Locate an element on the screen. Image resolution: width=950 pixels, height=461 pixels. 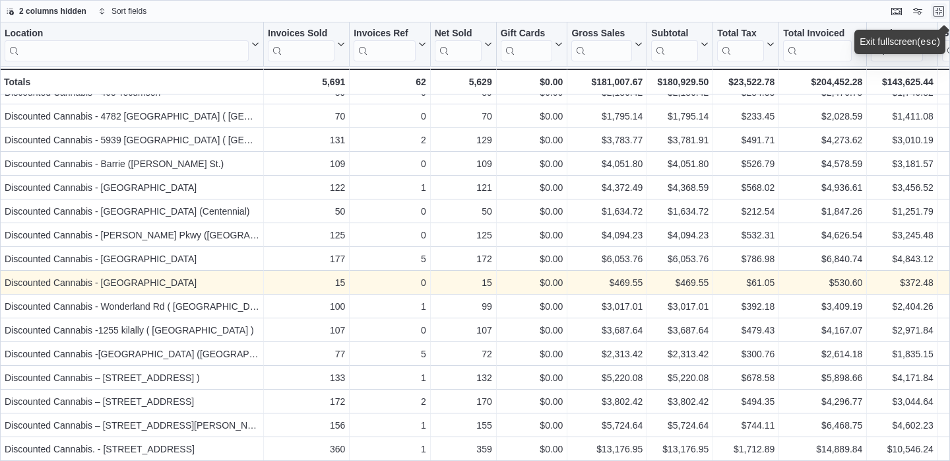
div: $494.35 is located at coordinates (746, 401).